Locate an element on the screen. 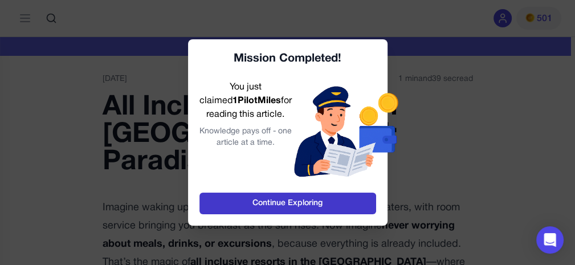  div: Mission Completed! is located at coordinates (288, 59).